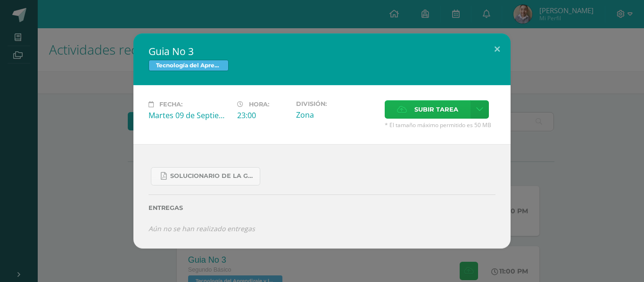  Describe the element at coordinates (189, 66) in the screenshot. I see `span: Tecnología del Aprendizaje y la Comunicación (Informática)` at that location.